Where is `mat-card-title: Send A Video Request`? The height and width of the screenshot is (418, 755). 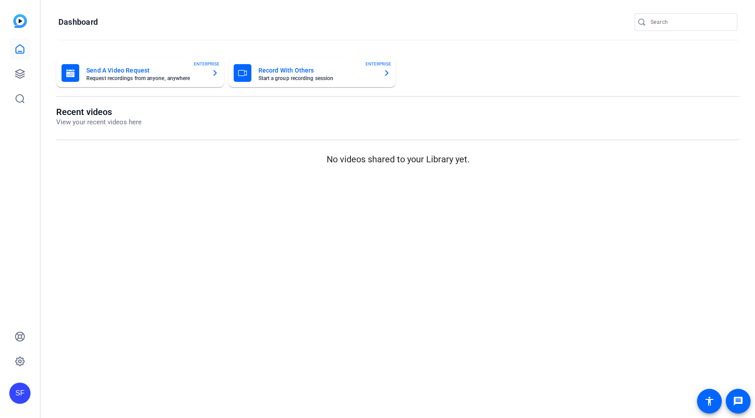 mat-card-title: Send A Video Request is located at coordinates (145, 70).